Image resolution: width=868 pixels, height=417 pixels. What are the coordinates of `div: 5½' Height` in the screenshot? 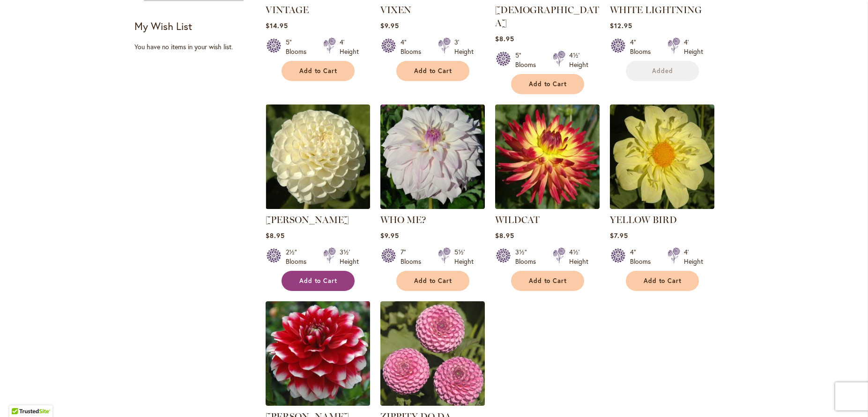 It's located at (464, 257).